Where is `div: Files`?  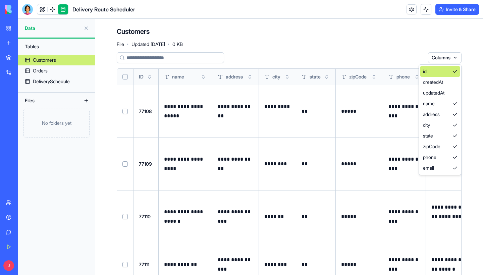 div: Files is located at coordinates (48, 101).